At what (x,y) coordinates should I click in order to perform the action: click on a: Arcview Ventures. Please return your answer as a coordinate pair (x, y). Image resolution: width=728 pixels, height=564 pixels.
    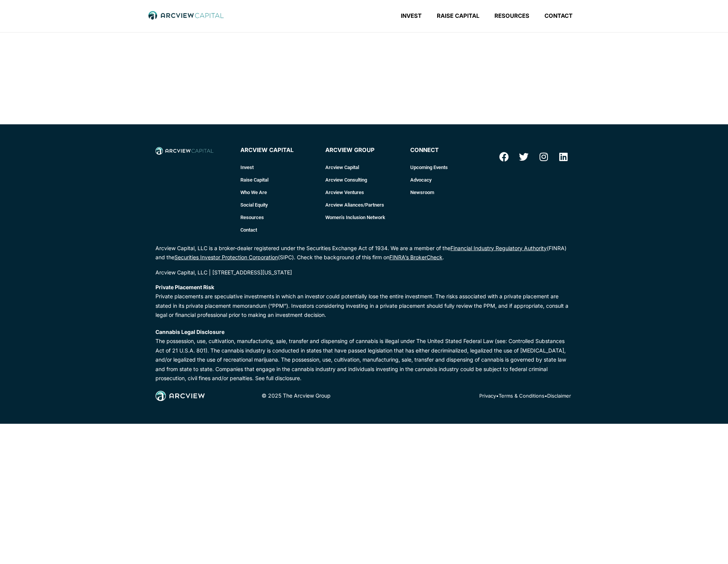
    Looking at the image, I should click on (364, 192).